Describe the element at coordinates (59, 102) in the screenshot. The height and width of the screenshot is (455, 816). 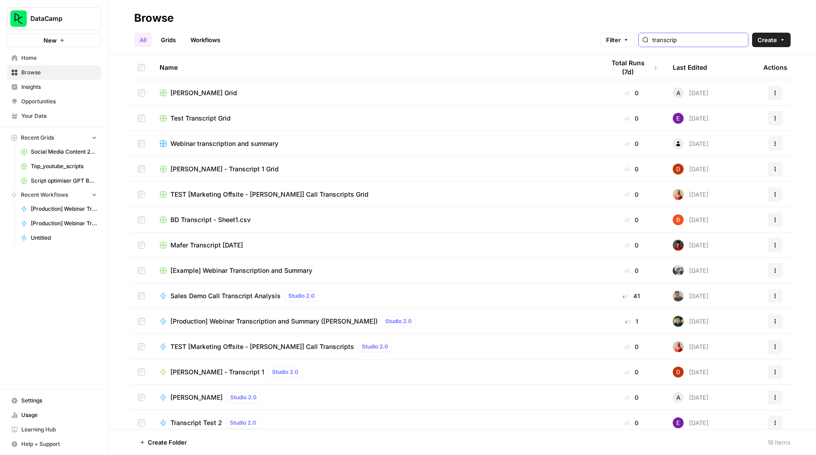
I see `span: Opportunities` at that location.